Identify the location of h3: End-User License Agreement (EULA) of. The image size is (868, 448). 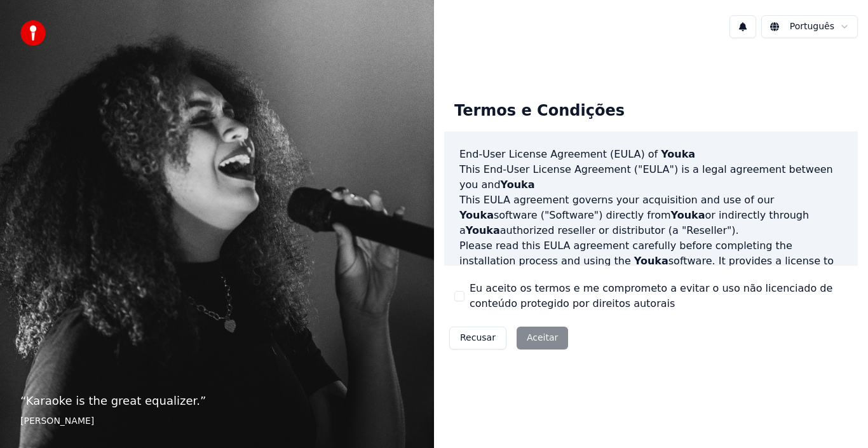
(650, 154).